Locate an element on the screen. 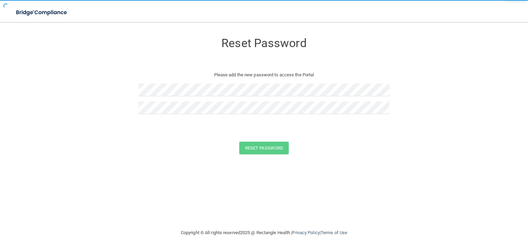 The width and height of the screenshot is (528, 251). p: Please add the new password to access the Portal is located at coordinates (264, 75).